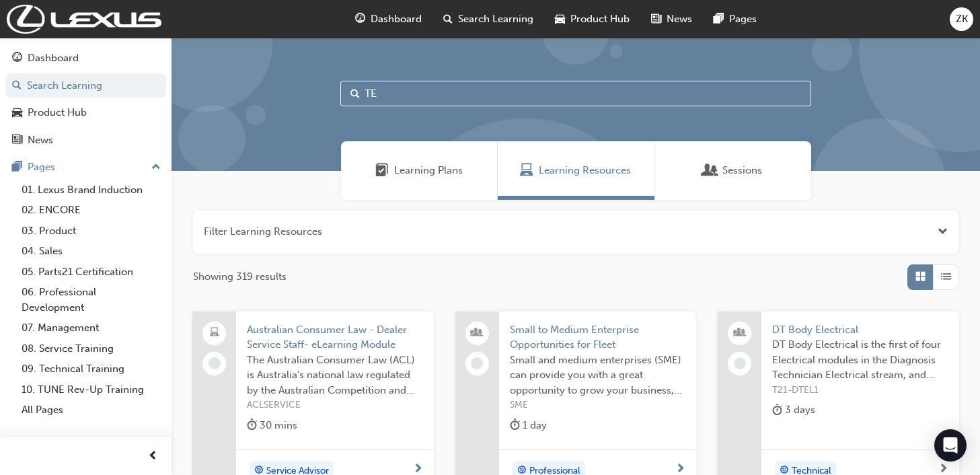  I want to click on span: Open the filter, so click(942, 232).